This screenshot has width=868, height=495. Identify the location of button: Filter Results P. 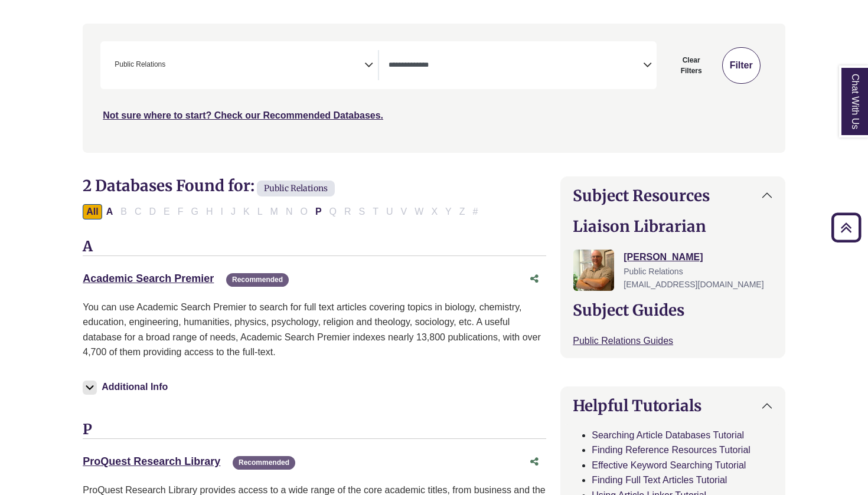
(318, 212).